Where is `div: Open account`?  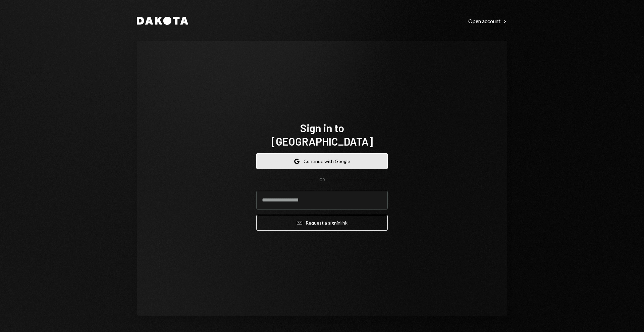
div: Open account is located at coordinates (487, 21).